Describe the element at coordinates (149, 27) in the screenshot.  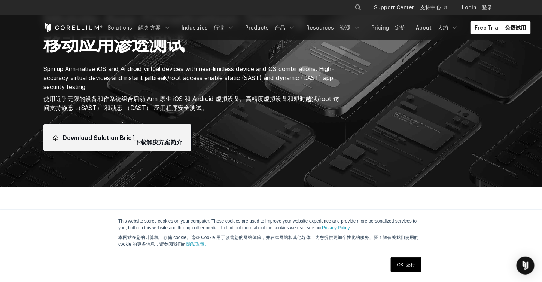
I see `font: 解决 方案` at that location.